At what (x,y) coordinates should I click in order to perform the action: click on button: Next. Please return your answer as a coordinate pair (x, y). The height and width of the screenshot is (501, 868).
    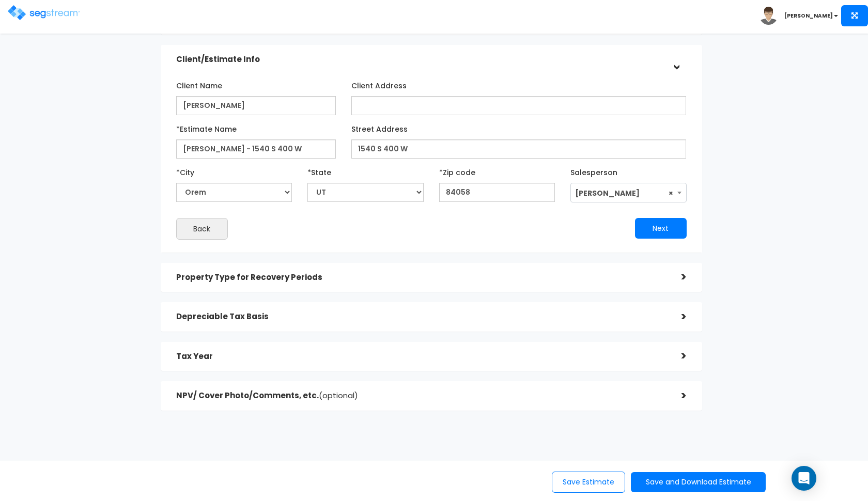
    Looking at the image, I should click on (661, 228).